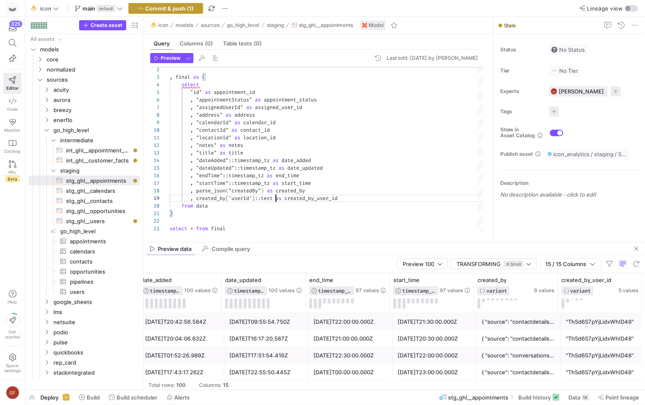  Describe the element at coordinates (214, 138) in the screenshot. I see `span: "locationId"` at that location.